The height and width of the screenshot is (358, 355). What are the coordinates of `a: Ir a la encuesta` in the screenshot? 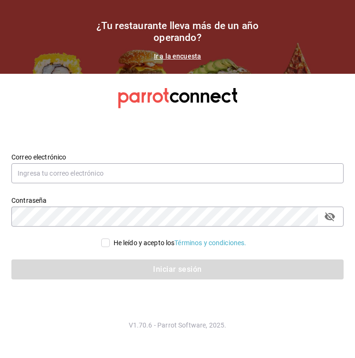 It's located at (177, 56).